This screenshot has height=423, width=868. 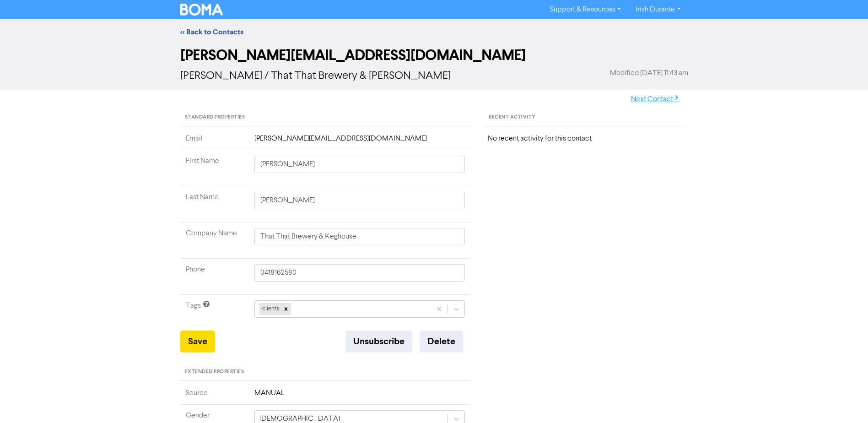 I want to click on td: Source, so click(x=214, y=396).